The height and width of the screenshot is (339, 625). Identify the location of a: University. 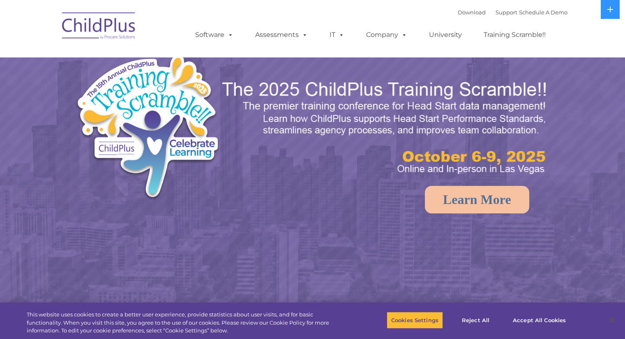
(445, 35).